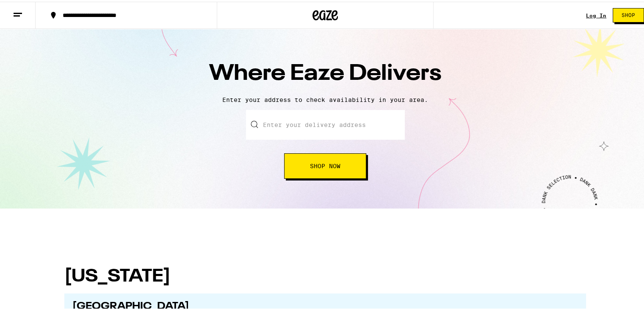  Describe the element at coordinates (325, 123) in the screenshot. I see `input: Enter your delivery address` at that location.